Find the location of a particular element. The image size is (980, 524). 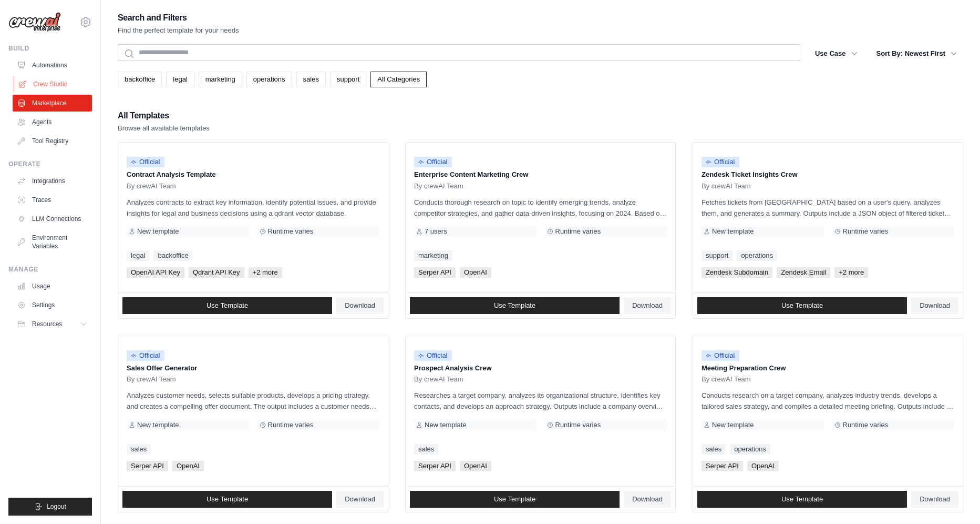

p: Zendesk Ticket Insights Crew is located at coordinates (828, 175).